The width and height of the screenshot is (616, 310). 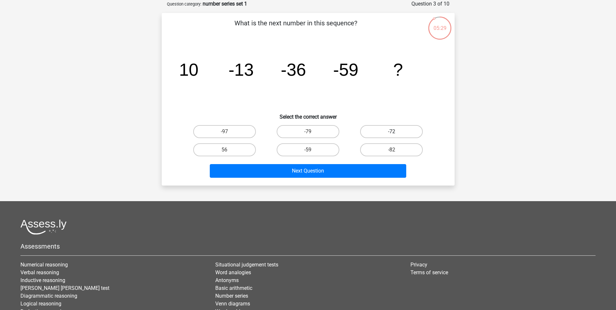 What do you see at coordinates (224, 150) in the screenshot?
I see `label: 56` at bounding box center [224, 150].